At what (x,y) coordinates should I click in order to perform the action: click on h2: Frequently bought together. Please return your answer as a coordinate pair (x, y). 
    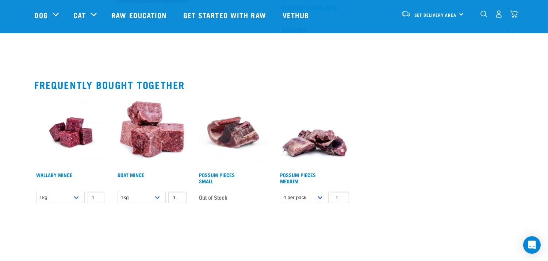
    Looking at the image, I should click on (274, 85).